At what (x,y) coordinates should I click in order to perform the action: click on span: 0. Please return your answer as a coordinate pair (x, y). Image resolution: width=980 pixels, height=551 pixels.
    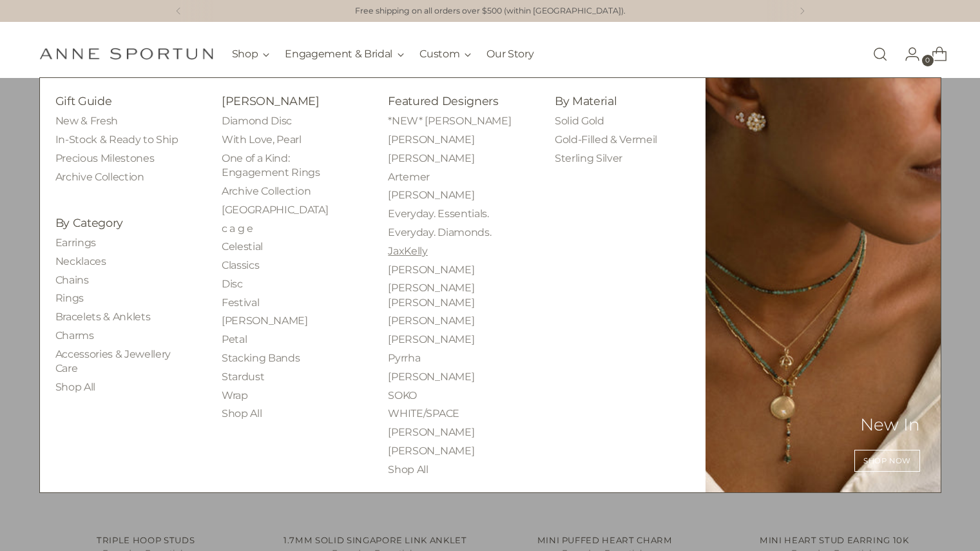
    Looking at the image, I should click on (928, 61).